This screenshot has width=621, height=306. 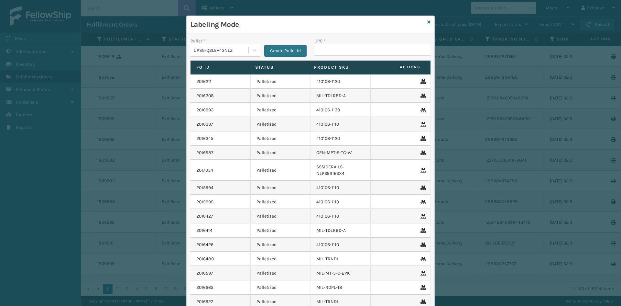 What do you see at coordinates (205, 202) in the screenshot?
I see `a: 2015995` at bounding box center [205, 202].